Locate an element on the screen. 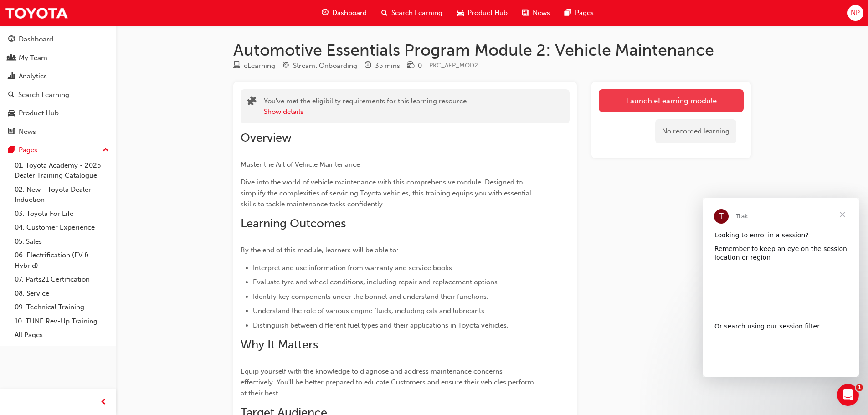 Image resolution: width=868 pixels, height=415 pixels. div: Profile image for Trak is located at coordinates (18, 18).